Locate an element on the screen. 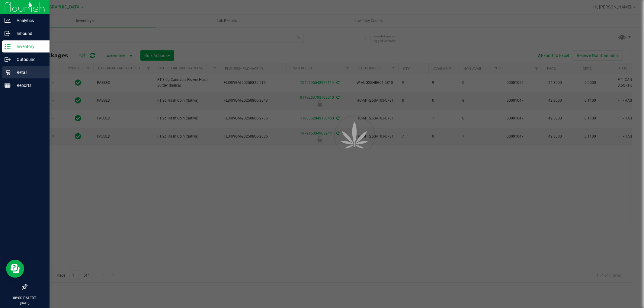  inline-svg: Inbound is located at coordinates (8, 33).